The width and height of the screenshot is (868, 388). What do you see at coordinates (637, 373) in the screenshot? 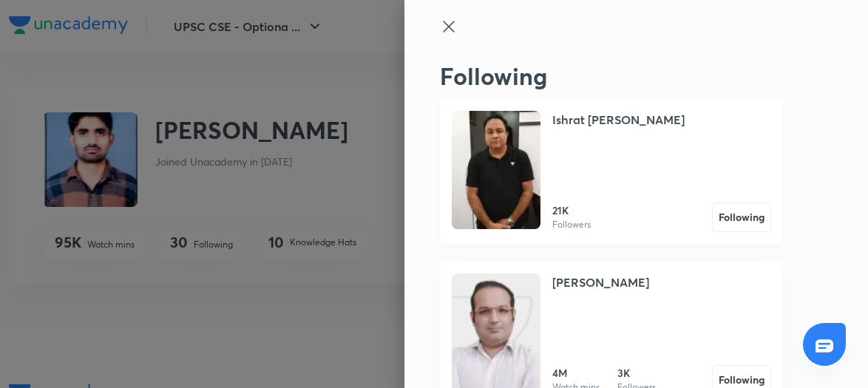
I see `h6: 3K` at bounding box center [637, 373].